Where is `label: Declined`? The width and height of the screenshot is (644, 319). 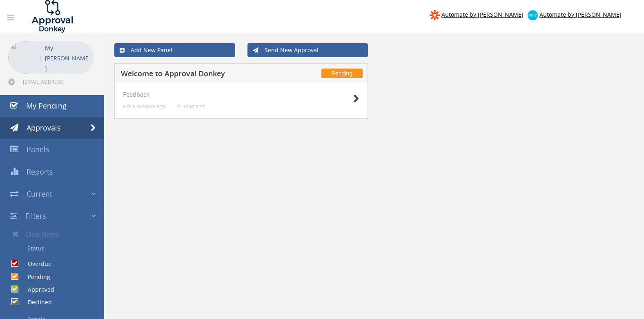 label: Declined is located at coordinates (36, 303).